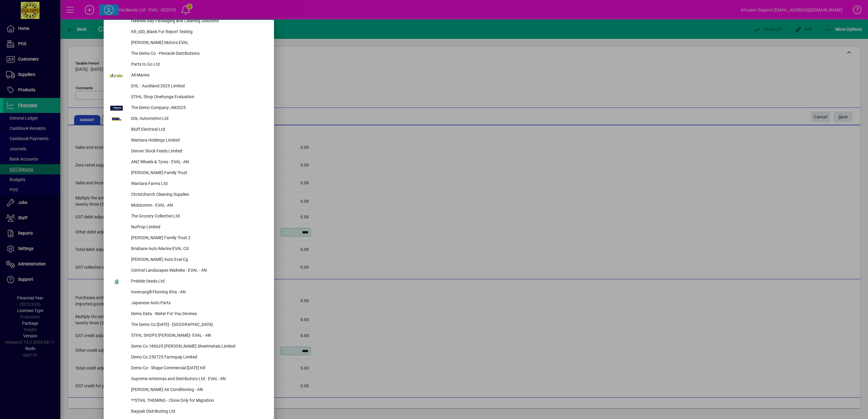  What do you see at coordinates (189, 152) in the screenshot?
I see `button: Denver Stock Feeds Limited` at bounding box center [189, 152].